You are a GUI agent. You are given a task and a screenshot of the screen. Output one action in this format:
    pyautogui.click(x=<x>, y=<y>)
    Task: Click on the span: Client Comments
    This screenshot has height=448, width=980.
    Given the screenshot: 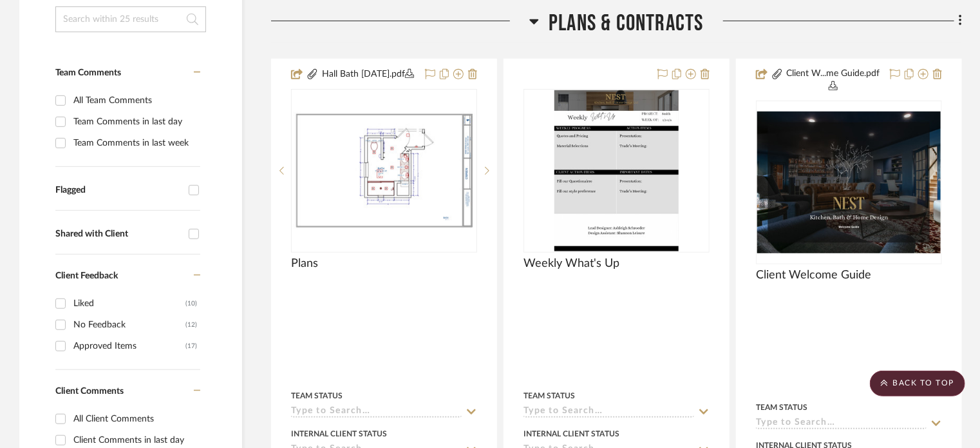 What is the action you would take?
    pyautogui.click(x=89, y=391)
    